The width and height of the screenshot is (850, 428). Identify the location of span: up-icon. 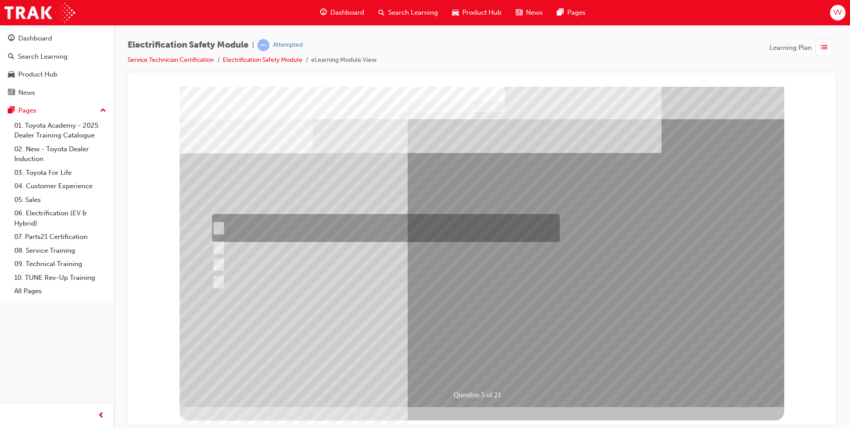
(103, 111).